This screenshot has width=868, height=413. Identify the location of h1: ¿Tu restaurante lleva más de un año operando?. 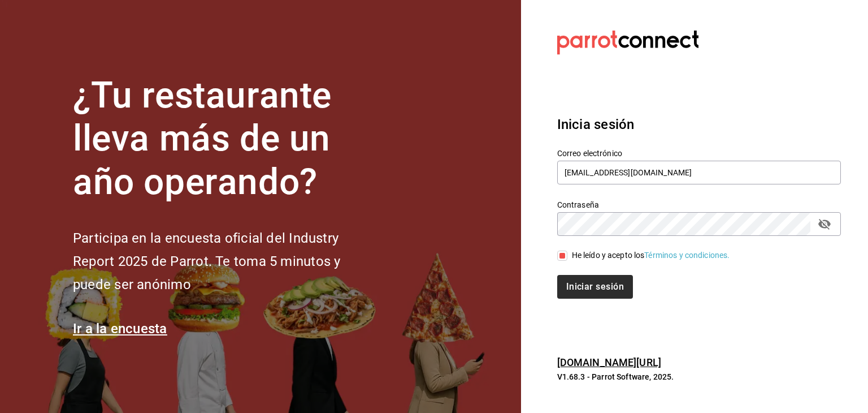
(225, 139).